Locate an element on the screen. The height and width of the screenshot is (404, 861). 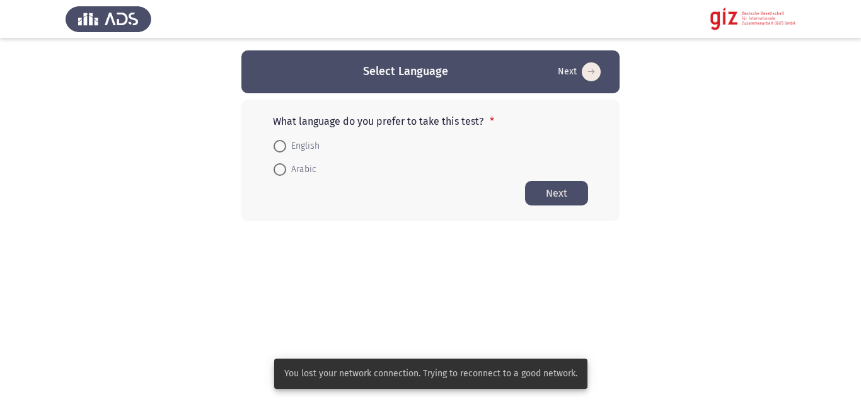
h3: Select Language is located at coordinates (405, 71).